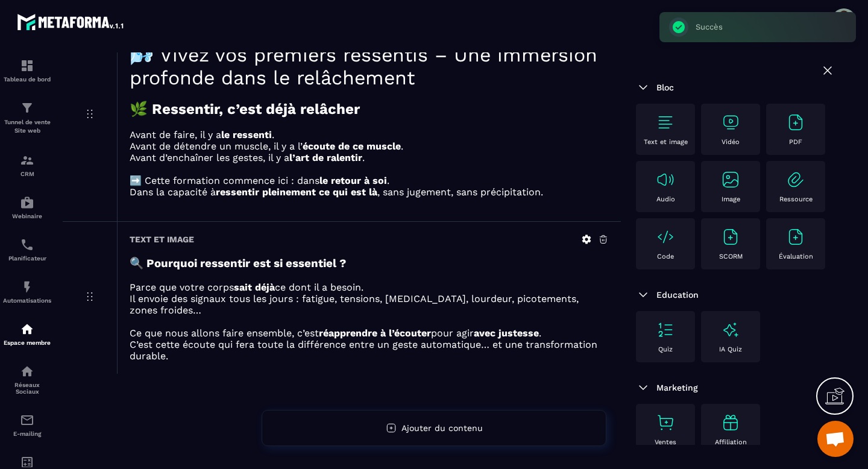 The height and width of the screenshot is (469, 868). I want to click on img: social-network, so click(27, 372).